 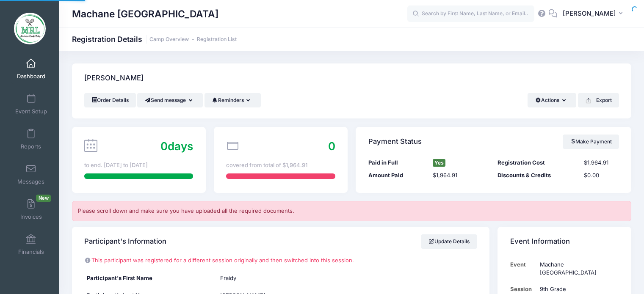 What do you see at coordinates (43, 198) in the screenshot?
I see `span: New` at bounding box center [43, 198].